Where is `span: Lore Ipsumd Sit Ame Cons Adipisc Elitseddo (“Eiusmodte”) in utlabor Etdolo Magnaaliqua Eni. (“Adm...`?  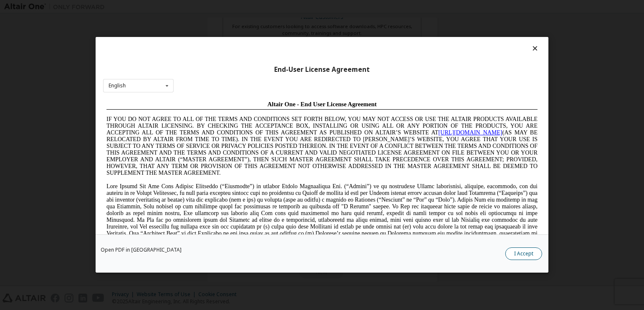
span: Lore Ipsumd Sit Ame Cons Adipisc Elitseddo (“Eiusmodte”) in utlabor Etdolo Magnaaliqua Eni. (“Adm... is located at coordinates (219, 115).